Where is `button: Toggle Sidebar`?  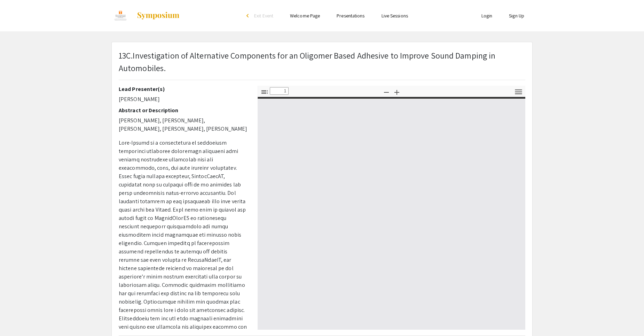
button: Toggle Sidebar is located at coordinates (265, 92).